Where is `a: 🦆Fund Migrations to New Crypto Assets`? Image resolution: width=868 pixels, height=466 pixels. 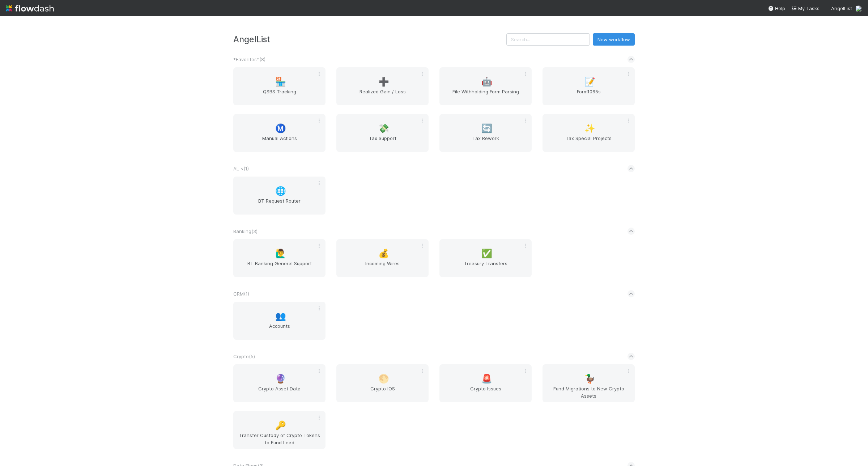 a: 🦆Fund Migrations to New Crypto Assets is located at coordinates (589, 383).